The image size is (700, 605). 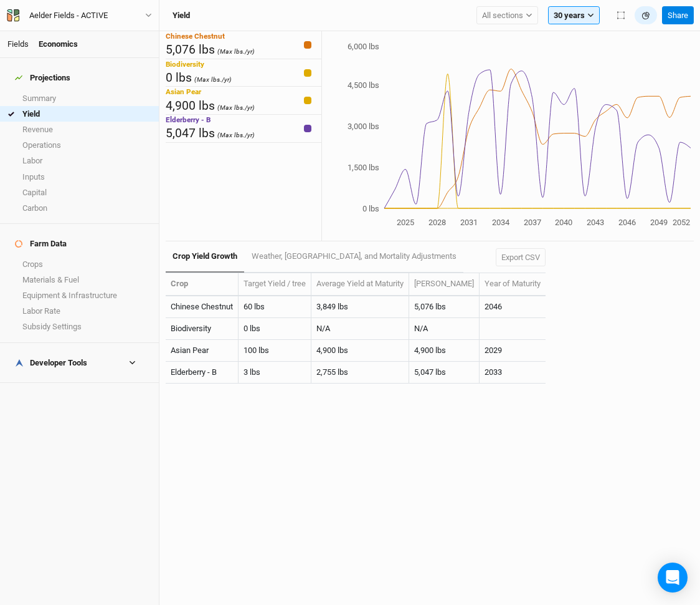 I want to click on span: Chinese Chestnut, so click(x=195, y=36).